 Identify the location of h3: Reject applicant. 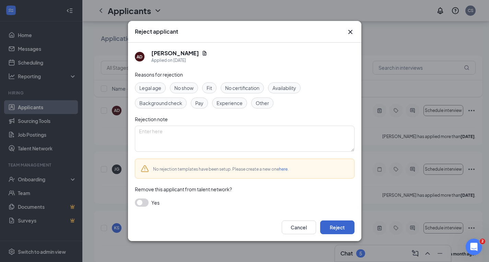
(156, 32).